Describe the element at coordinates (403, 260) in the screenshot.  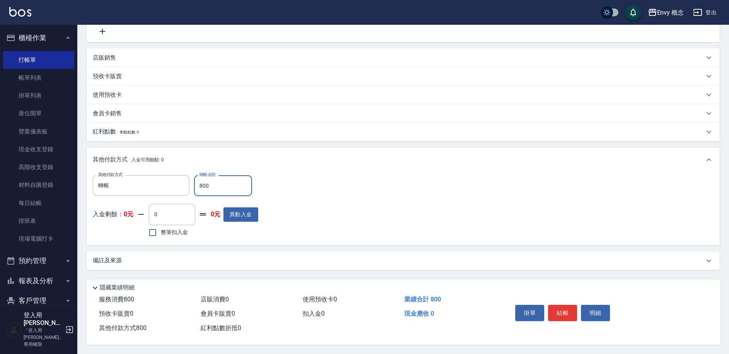
I see `div: 備註及來源` at that location.